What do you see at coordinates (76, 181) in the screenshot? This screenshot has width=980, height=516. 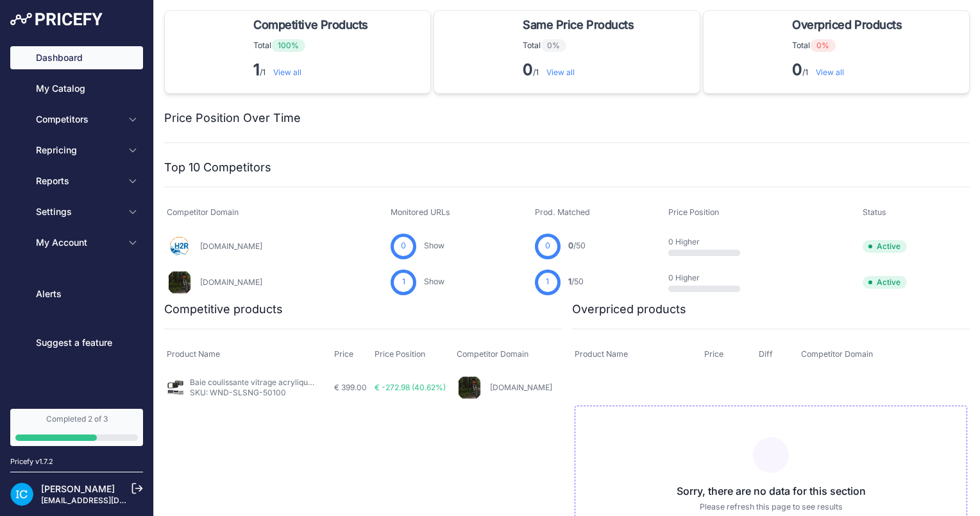 I see `button: Reports` at bounding box center [76, 181].